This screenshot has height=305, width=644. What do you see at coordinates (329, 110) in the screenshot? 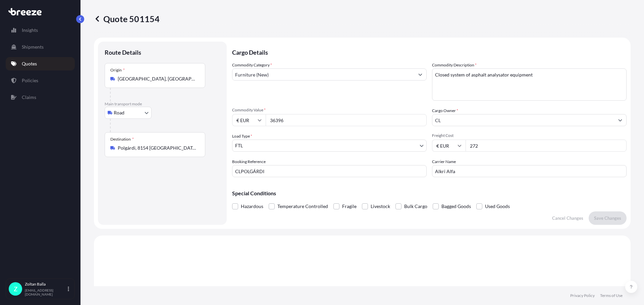
I see `span: Commodity Value` at bounding box center [329, 110].